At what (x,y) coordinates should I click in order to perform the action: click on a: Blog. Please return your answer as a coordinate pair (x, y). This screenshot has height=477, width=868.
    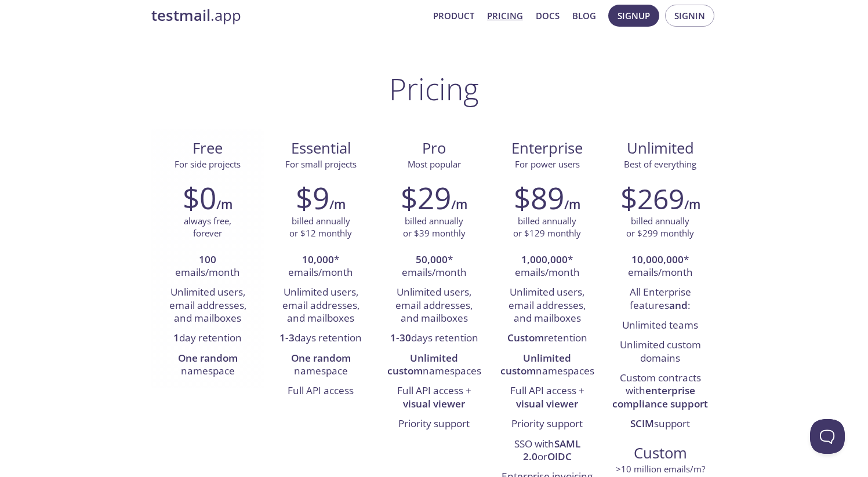
    Looking at the image, I should click on (584, 15).